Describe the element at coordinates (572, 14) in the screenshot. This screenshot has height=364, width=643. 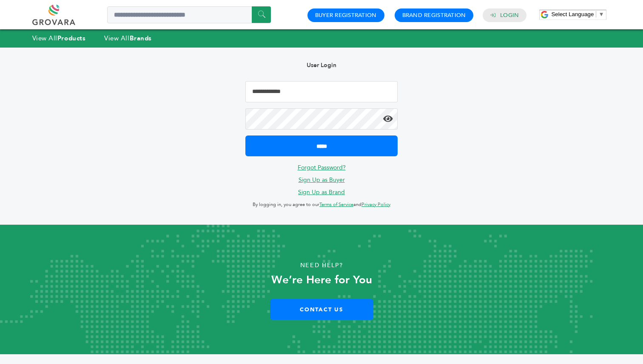
I see `span: Select Language` at that location.